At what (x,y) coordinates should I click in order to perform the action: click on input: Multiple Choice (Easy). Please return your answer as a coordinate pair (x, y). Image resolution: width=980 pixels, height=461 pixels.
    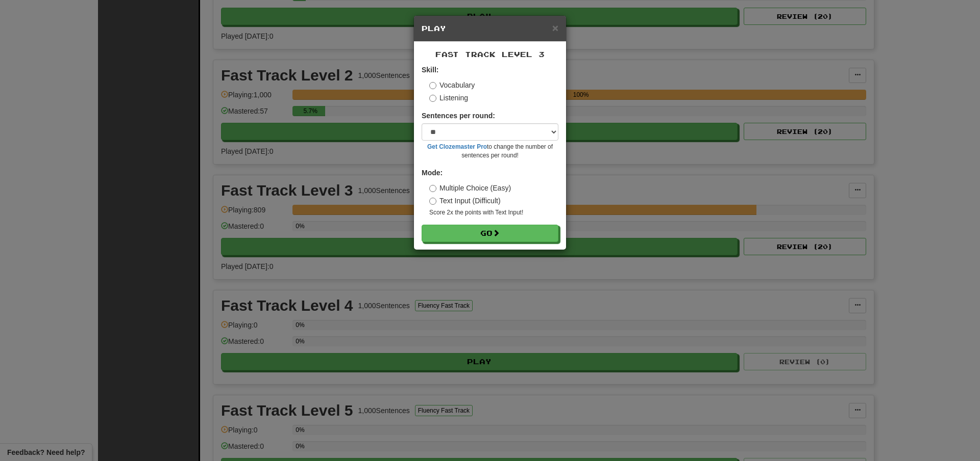
    Looking at the image, I should click on (432, 189).